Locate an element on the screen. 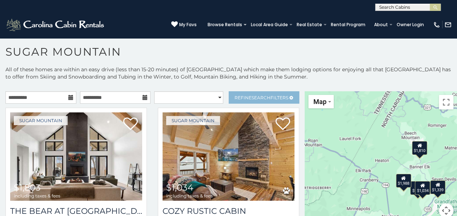 The width and height of the screenshot is (457, 216). h3: Cozy Rustic Cabin is located at coordinates (228, 211).